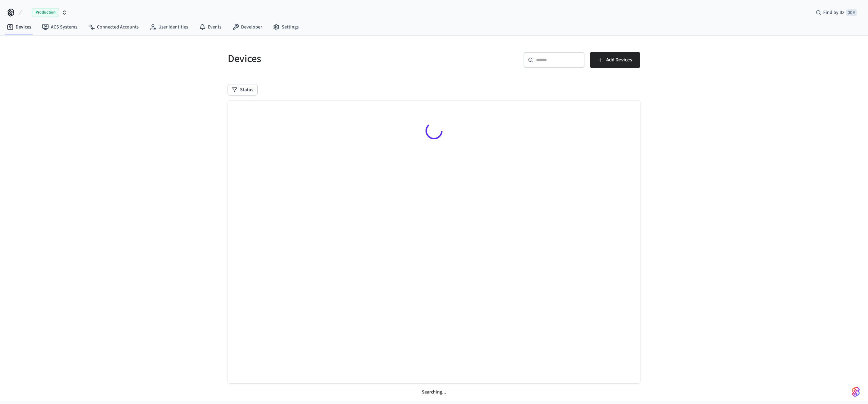 This screenshot has width=868, height=404. Describe the element at coordinates (834, 13) in the screenshot. I see `span: Find by ID` at that location.